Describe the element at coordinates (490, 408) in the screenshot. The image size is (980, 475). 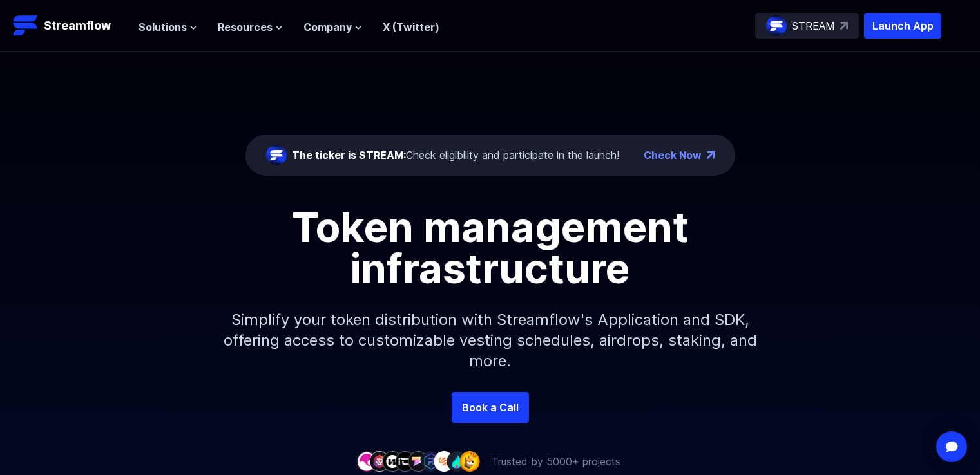
I see `a: Book a Call` at that location.